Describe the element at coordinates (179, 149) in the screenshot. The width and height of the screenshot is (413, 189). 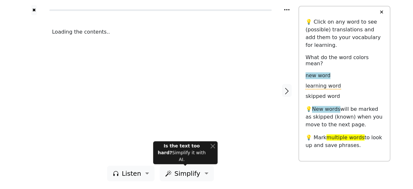
I see `strong: Is the text too hard?` at that location.